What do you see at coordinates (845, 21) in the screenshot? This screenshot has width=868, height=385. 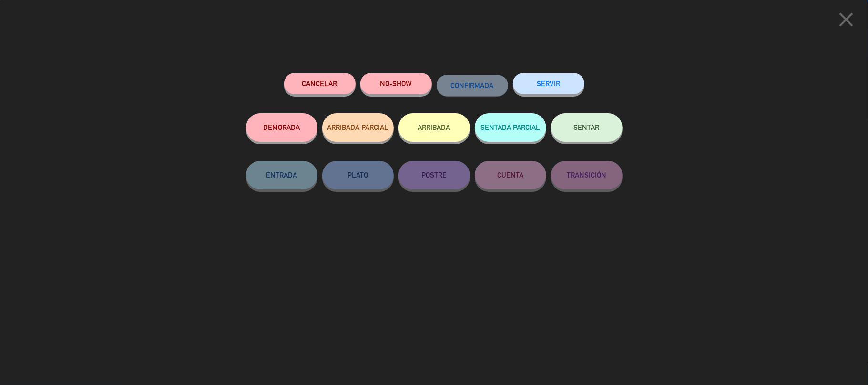 I see `button: close` at bounding box center [845, 21].